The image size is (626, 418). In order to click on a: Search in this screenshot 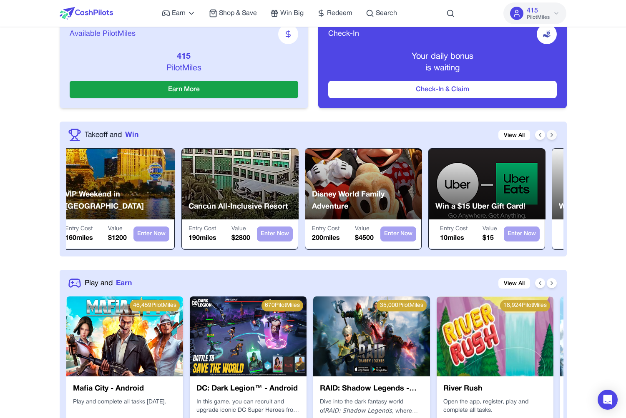, I will do `click(381, 13)`.